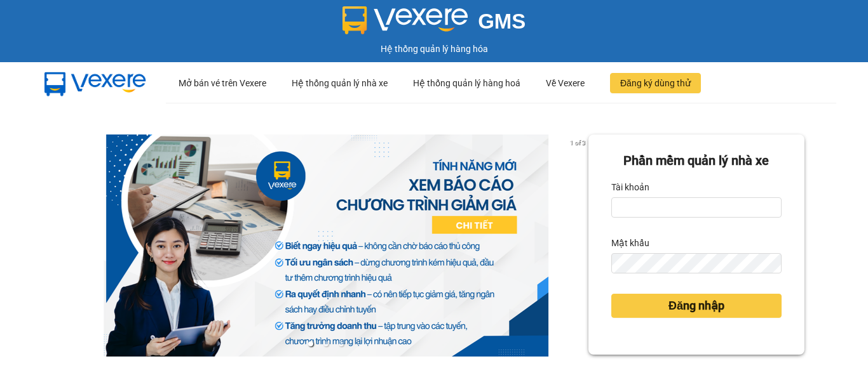  Describe the element at coordinates (696, 160) in the screenshot. I see `div: Phần mềm quản lý nhà xe` at that location.